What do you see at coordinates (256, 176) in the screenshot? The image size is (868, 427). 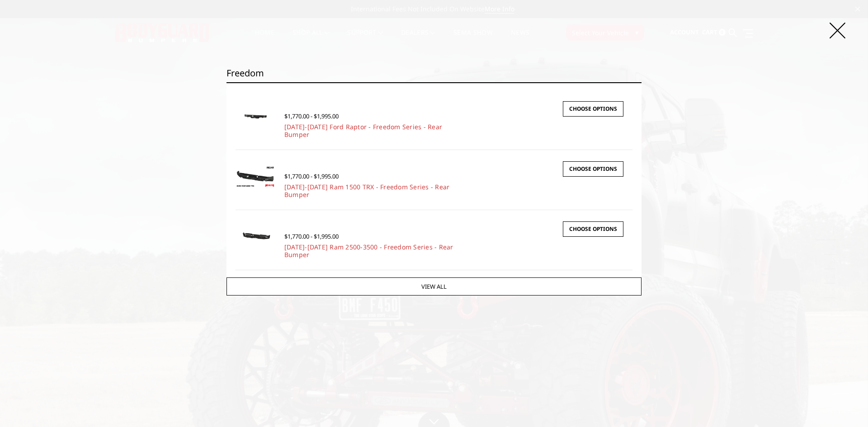 I see `a: 2021-2024 Ram 1500 TRX - Freedom Series - Rear Bumper 2021-2024 Ram 1500 TRX - Freedom Series - R...` at bounding box center [256, 176].